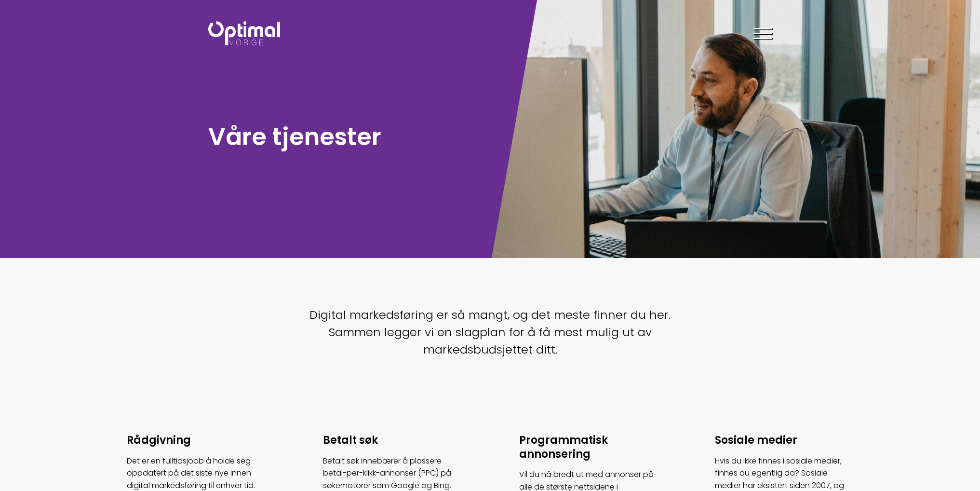  I want to click on h3: Betalt søk, so click(392, 441).